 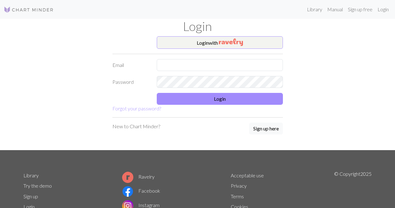 What do you see at coordinates (141, 190) in the screenshot?
I see `a: Facebook` at bounding box center [141, 190].